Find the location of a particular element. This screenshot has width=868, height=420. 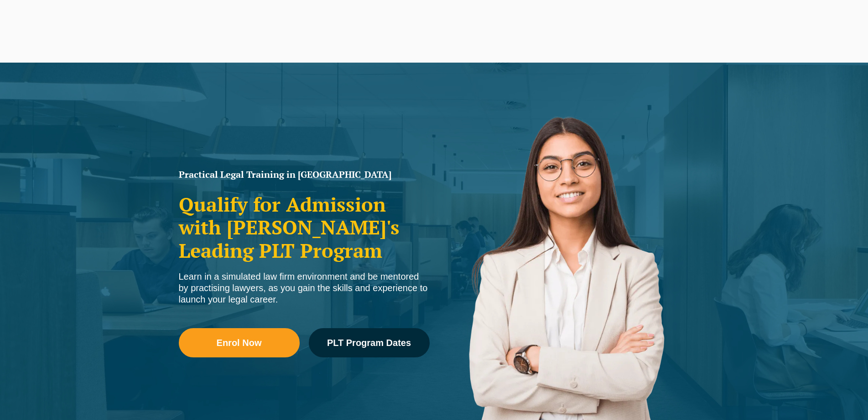

span: PLT Program Dates is located at coordinates (369, 342).